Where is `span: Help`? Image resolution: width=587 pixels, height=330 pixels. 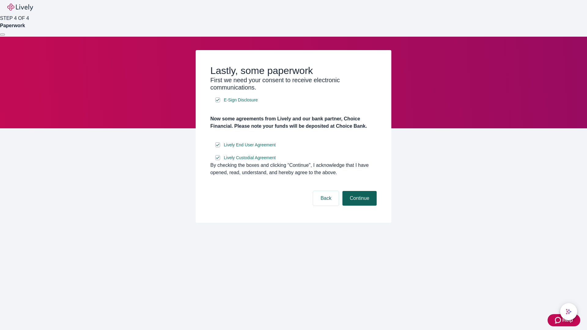
span: Help is located at coordinates (568, 321).